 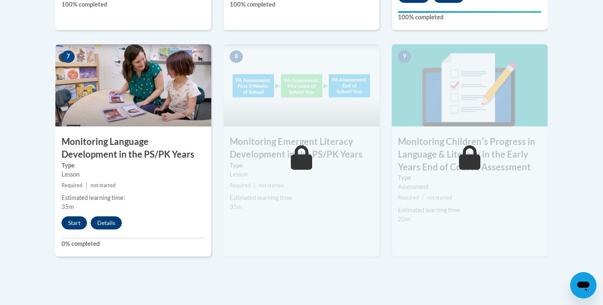 What do you see at coordinates (301, 148) in the screenshot?
I see `h3: Monitoring Emergent Literacy Development in the PS/PK Years` at bounding box center [301, 148].